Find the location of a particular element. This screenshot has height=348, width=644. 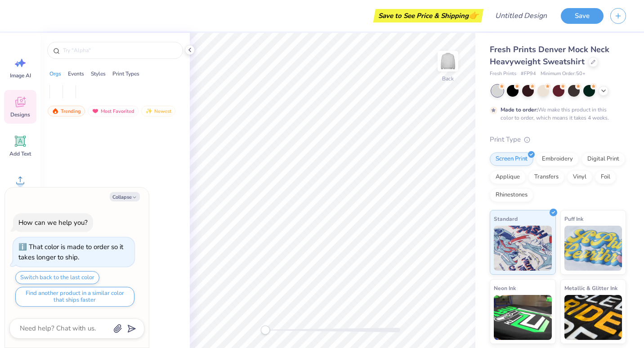

span: Metallic & Glitter Ink is located at coordinates (591, 288).